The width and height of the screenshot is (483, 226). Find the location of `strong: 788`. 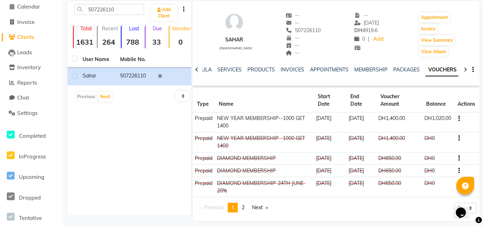

strong: 788 is located at coordinates (132, 42).